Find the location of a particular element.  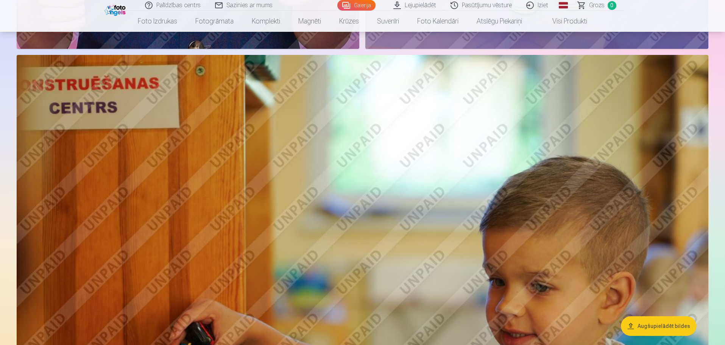

a: Komplekti is located at coordinates (266, 21).